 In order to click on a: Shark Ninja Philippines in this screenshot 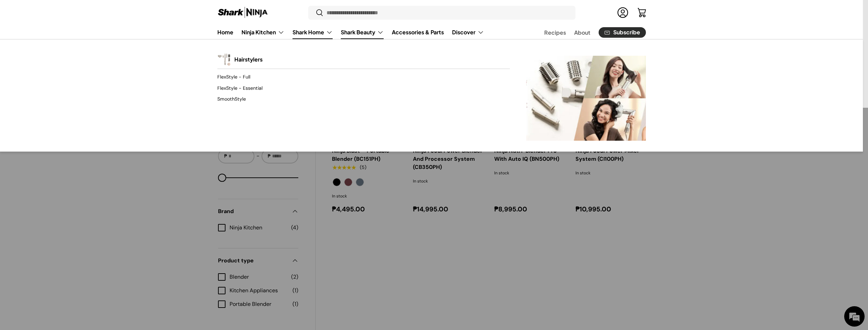, I will do `click(243, 13)`.